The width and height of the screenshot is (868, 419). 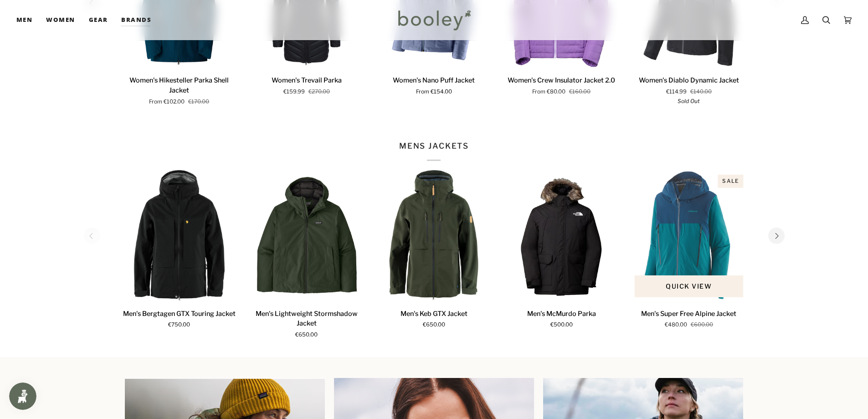 I want to click on img: Patagonia Men's Super Free Alpine Jacket - Booley Galway, so click(x=689, y=236).